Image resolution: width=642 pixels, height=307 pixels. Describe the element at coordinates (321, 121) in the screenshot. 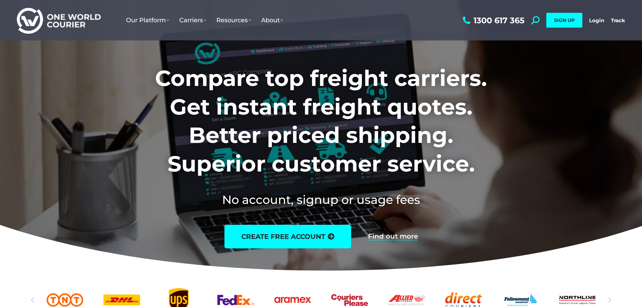

I see `h1: Compare top freight carriers. Get instant freight quotes. Better priced shipping. Superior custom...` at that location.